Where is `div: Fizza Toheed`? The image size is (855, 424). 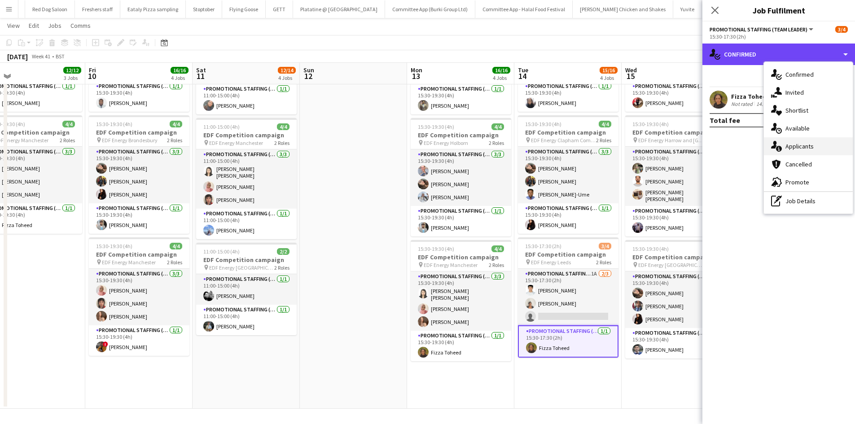
div: Fizza Toheed is located at coordinates (753, 97).